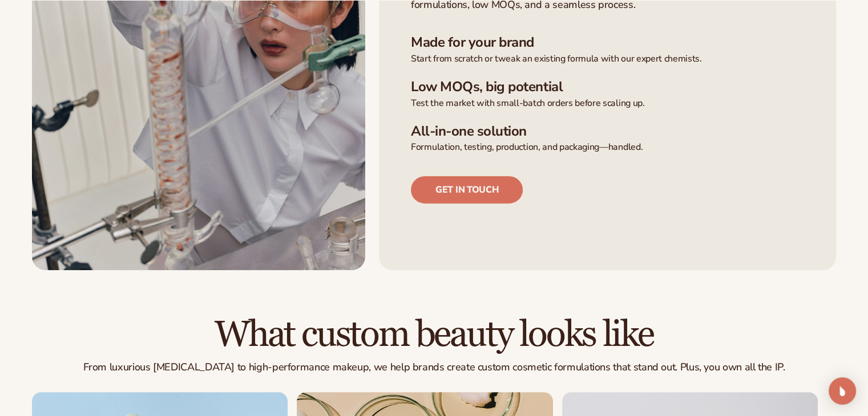  I want to click on p: Test the market with small-batch orders before scaling up., so click(607, 103).